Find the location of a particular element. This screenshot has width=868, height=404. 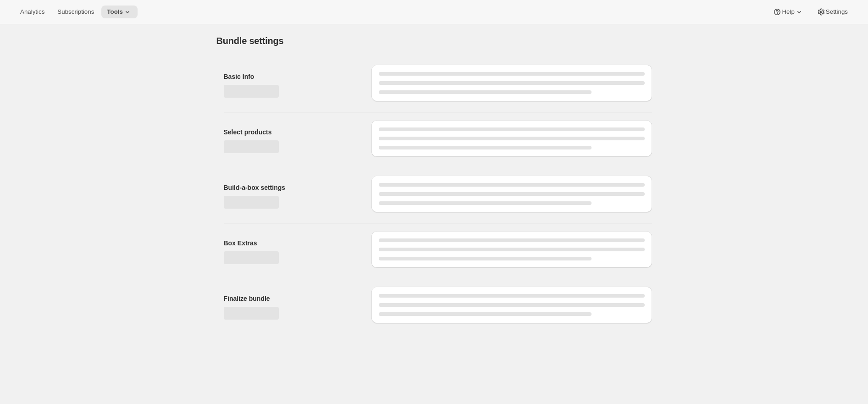

button: Analytics is located at coordinates (32, 12).